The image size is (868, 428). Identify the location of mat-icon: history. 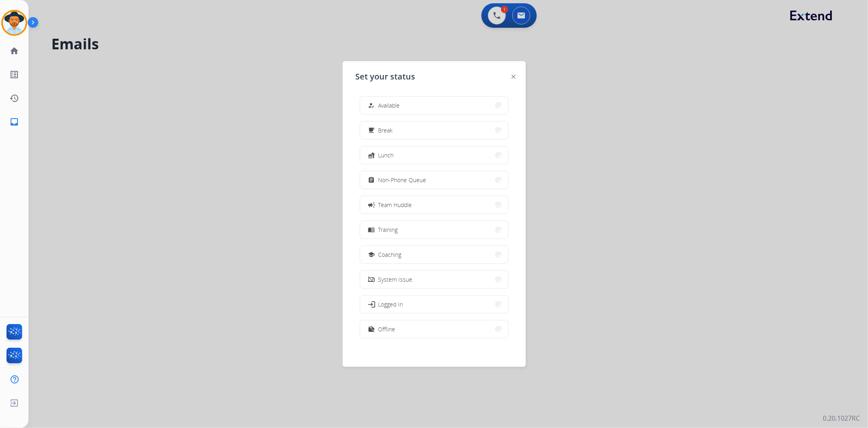
(14, 98).